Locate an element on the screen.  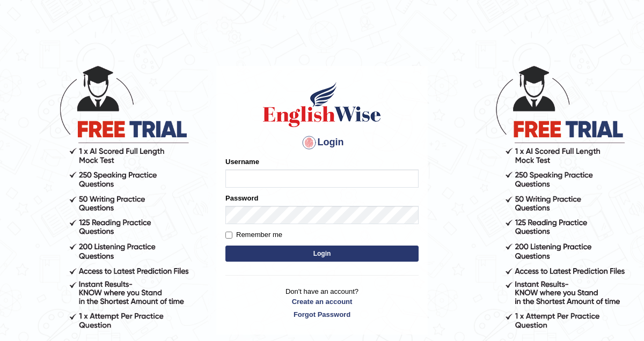
h4: Login is located at coordinates (322, 143).